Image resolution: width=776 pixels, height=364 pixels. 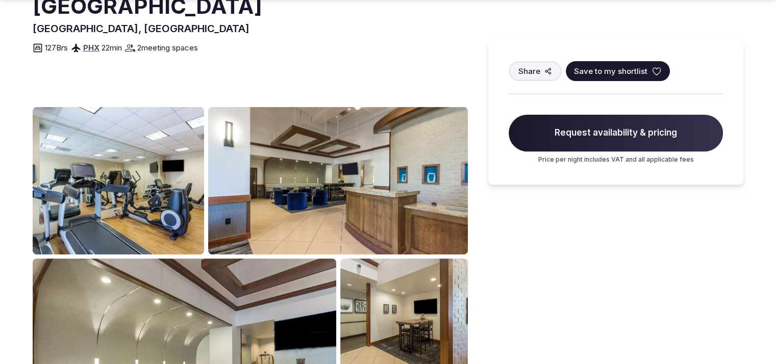 What do you see at coordinates (529, 71) in the screenshot?
I see `span: Share` at bounding box center [529, 71].